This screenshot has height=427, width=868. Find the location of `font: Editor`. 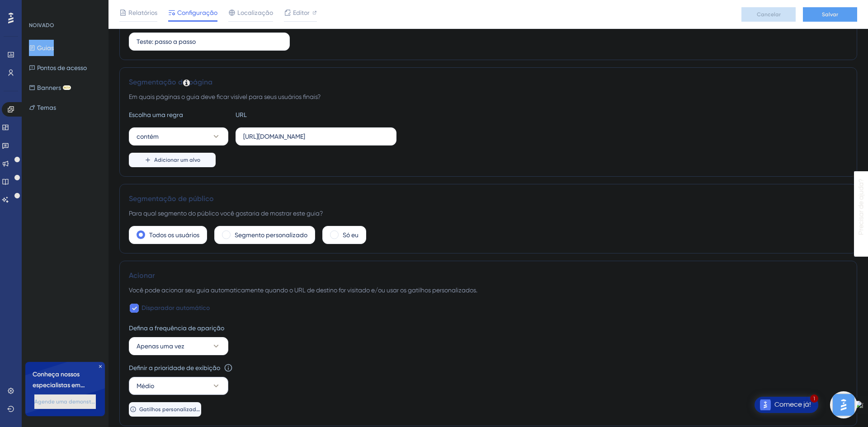

font: Editor is located at coordinates (301, 13).